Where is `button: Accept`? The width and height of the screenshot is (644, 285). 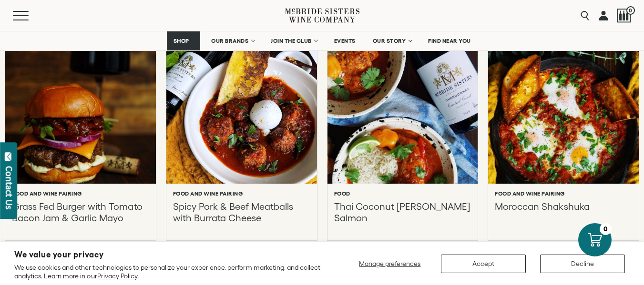
button: Accept is located at coordinates (483, 264).